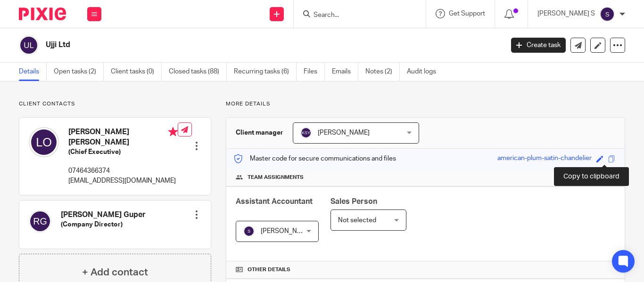 The width and height of the screenshot is (644, 282). What do you see at coordinates (425, 104) in the screenshot?
I see `p: More details` at bounding box center [425, 104].